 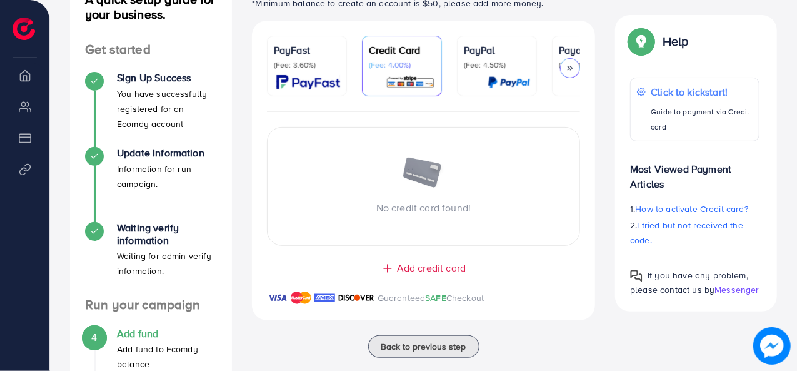 What do you see at coordinates (167, 234) in the screenshot?
I see `h4: Waiting verify information` at bounding box center [167, 234].